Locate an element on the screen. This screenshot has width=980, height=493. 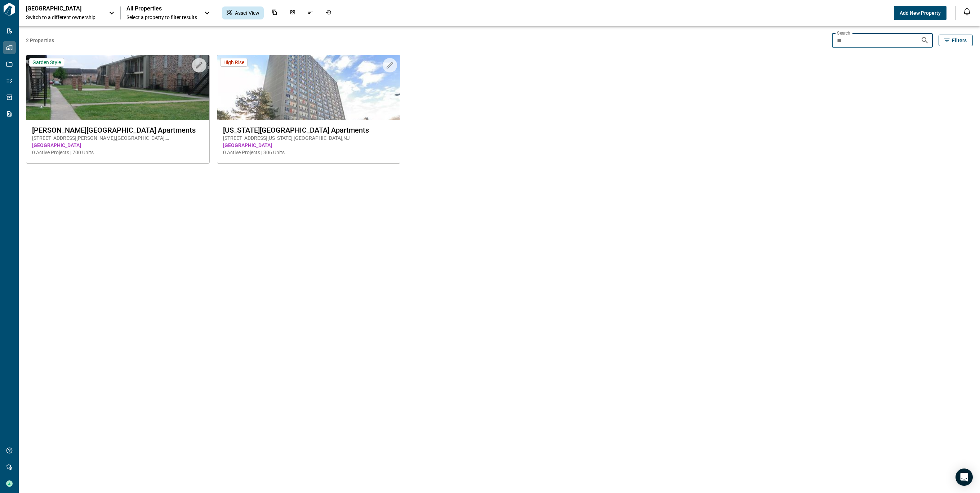
span: 0 Active Projects | 700 Units is located at coordinates (118, 152).